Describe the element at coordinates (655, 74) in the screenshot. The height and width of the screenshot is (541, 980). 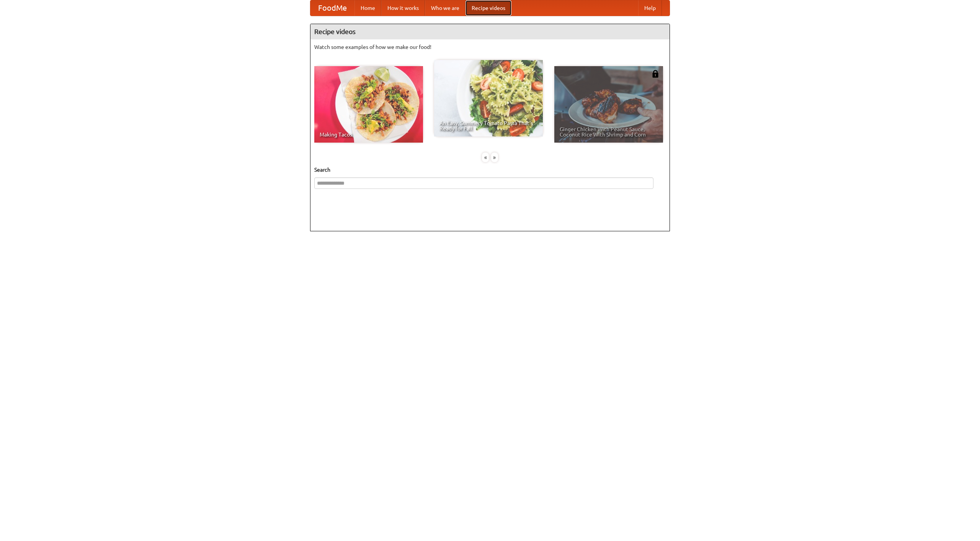
I see `img: 483408.png` at that location.